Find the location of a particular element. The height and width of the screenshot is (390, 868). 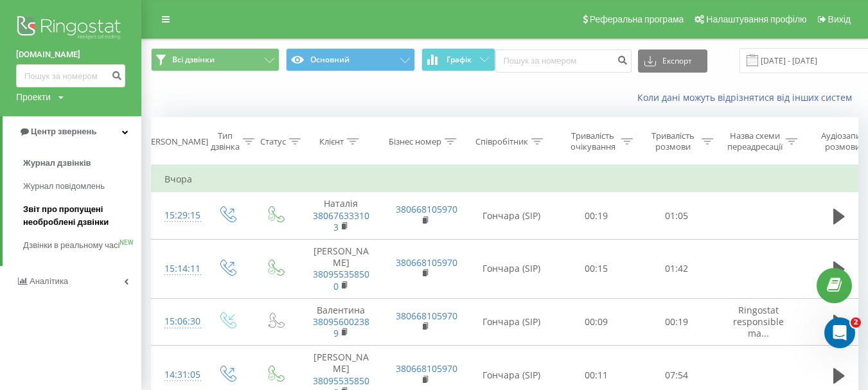

a: Дзвінки в реальному часіNEW is located at coordinates (82, 246).